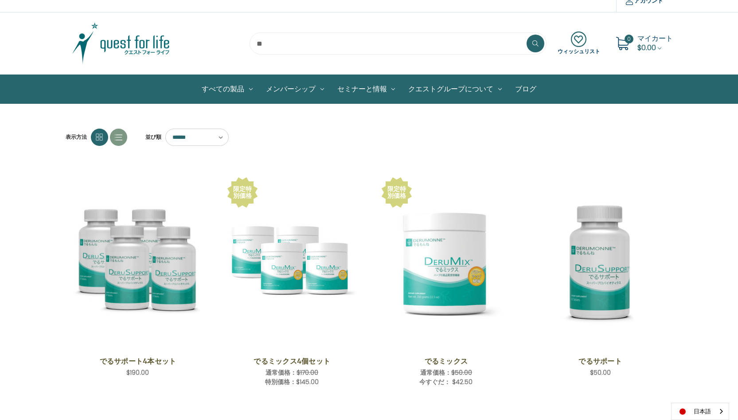  What do you see at coordinates (446, 262) in the screenshot?
I see `a: DeruMix,Was:$50.00, Now:$42.50` at bounding box center [446, 262].